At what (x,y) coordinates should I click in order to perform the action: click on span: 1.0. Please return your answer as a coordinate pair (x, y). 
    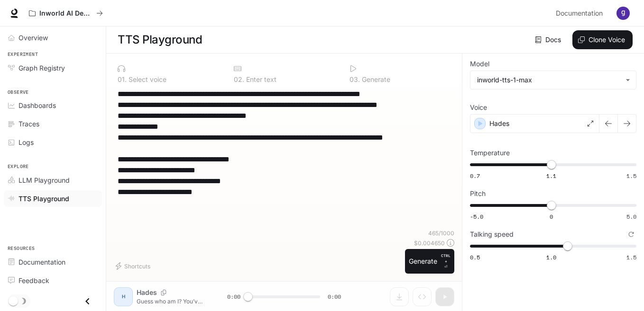
    Looking at the image, I should click on (551, 257).